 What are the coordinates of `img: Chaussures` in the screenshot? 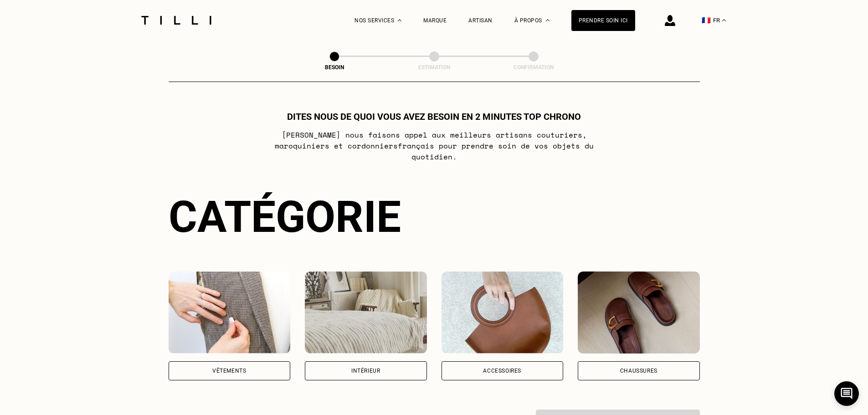 It's located at (639, 313).